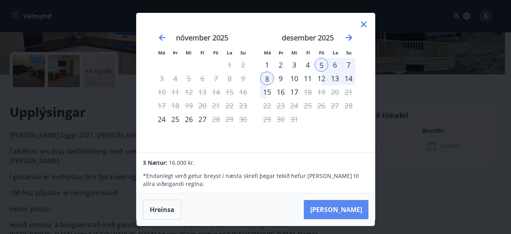  Describe the element at coordinates (335, 105) in the screenshot. I see `td: Not available. laugardagur, 27. desember 2025` at that location.